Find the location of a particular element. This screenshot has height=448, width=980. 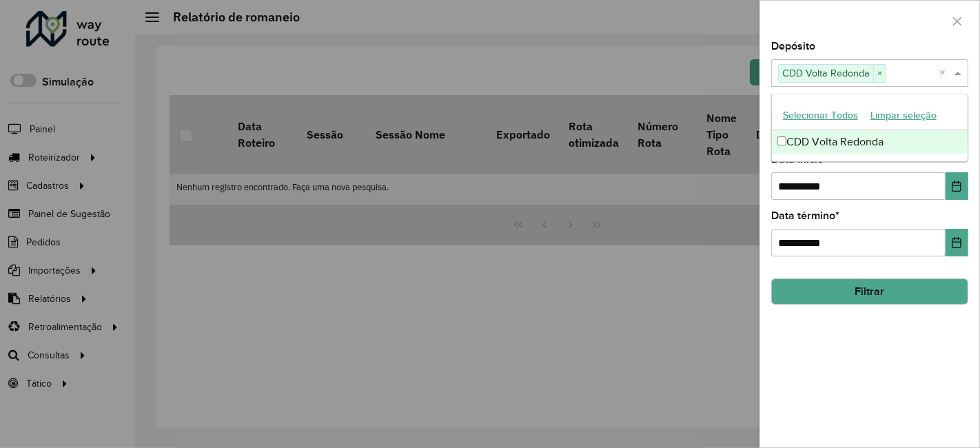

button: Filtrar is located at coordinates (870, 292).